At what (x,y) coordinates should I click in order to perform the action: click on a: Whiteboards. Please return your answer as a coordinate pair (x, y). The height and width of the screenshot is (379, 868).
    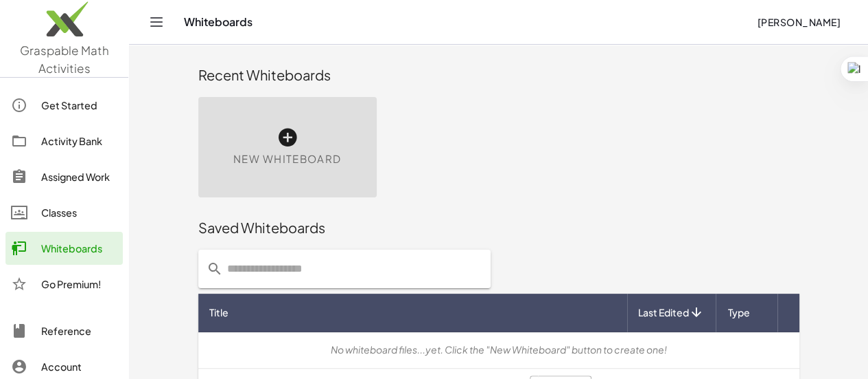
    Looking at the image, I should click on (64, 248).